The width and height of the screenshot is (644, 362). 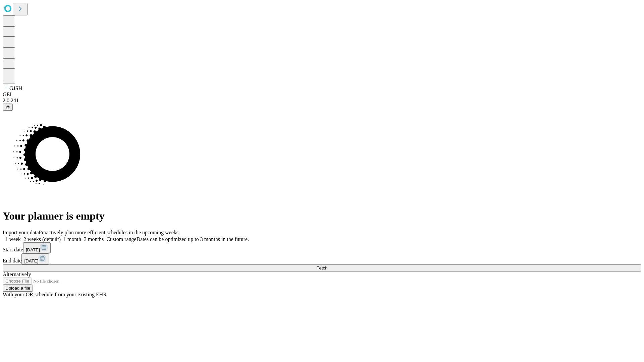 What do you see at coordinates (322, 100) in the screenshot?
I see `div: 2.0.241` at bounding box center [322, 100].